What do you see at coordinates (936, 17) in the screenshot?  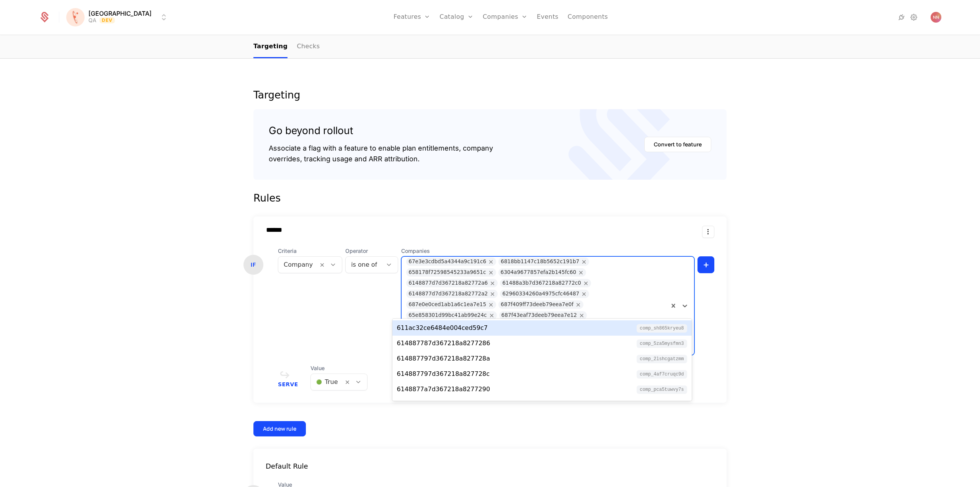 I see `button: Open user button` at bounding box center [936, 17].